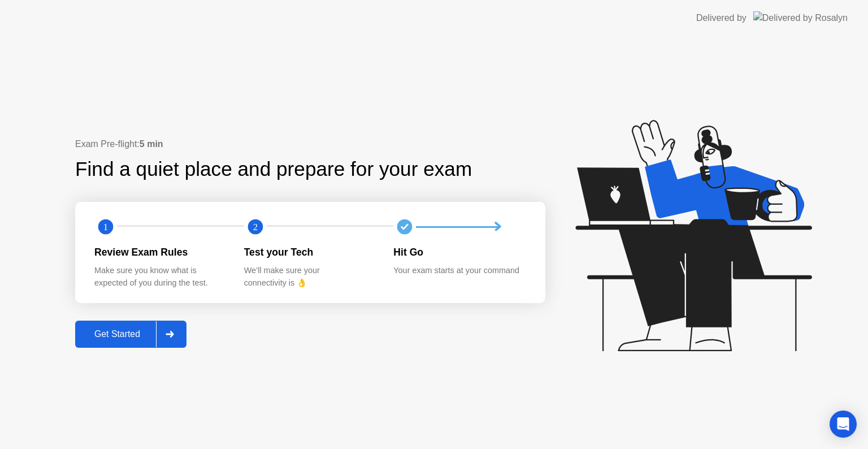 The image size is (868, 449). I want to click on b: 5 min, so click(151, 144).